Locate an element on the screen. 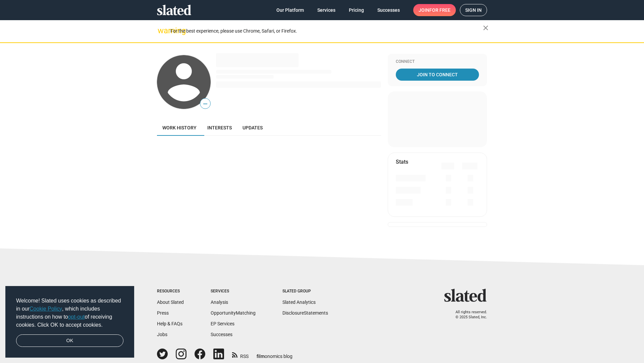 This screenshot has width=644, height=363. a: opt-out is located at coordinates (77, 316).